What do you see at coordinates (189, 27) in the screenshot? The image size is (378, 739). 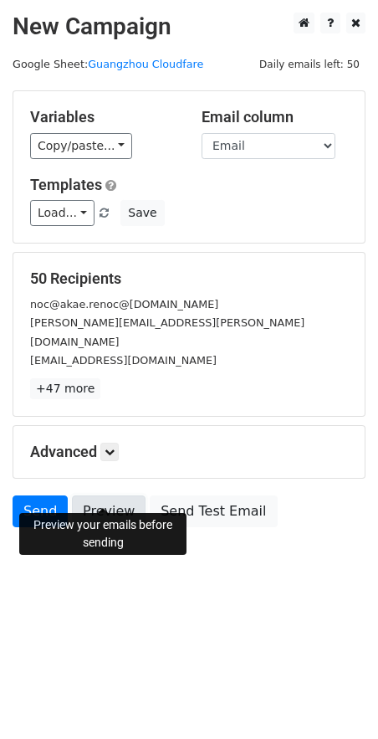 I see `h2: New Campaign` at bounding box center [189, 27].